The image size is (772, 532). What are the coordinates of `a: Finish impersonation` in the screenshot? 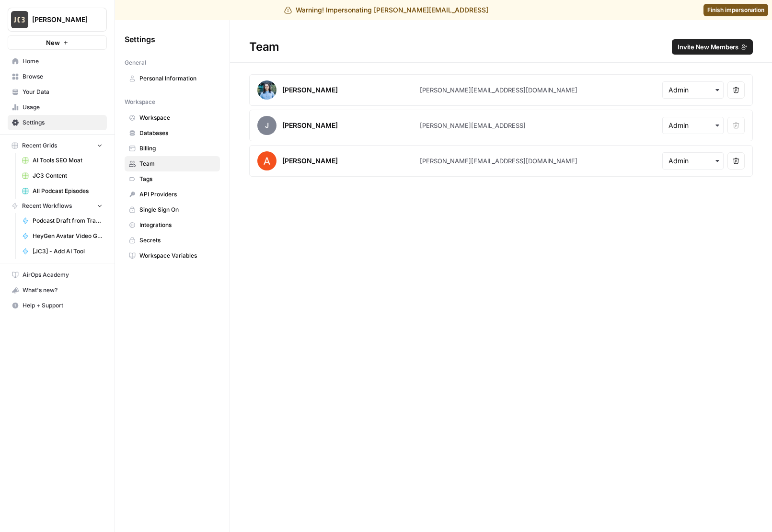 It's located at (735, 10).